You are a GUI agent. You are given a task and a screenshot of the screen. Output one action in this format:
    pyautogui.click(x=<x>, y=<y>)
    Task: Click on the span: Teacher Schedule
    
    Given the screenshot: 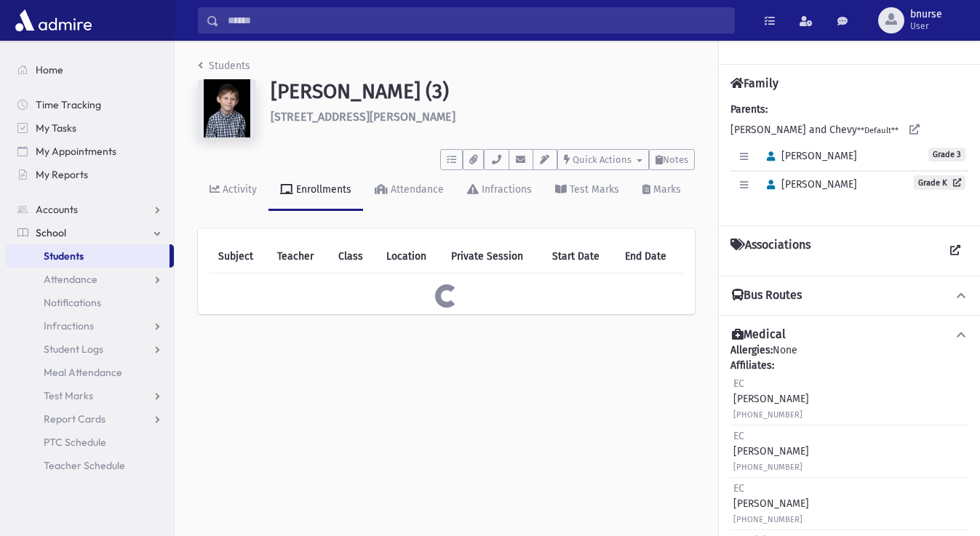 What is the action you would take?
    pyautogui.click(x=84, y=465)
    